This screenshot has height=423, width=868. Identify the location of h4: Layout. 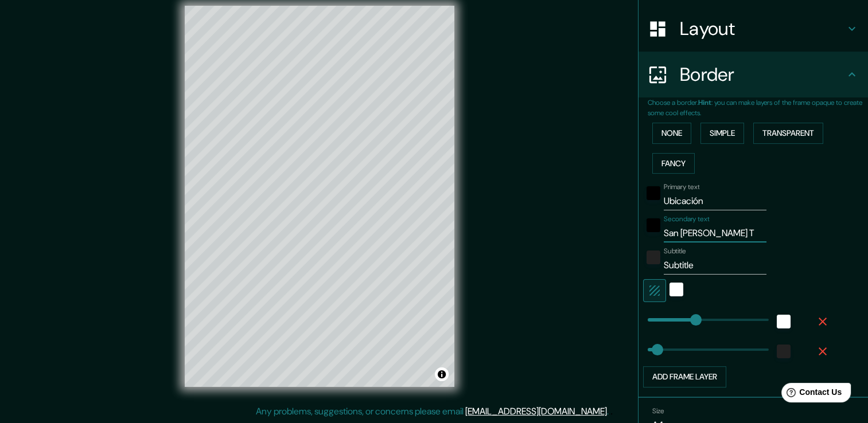
(762, 29).